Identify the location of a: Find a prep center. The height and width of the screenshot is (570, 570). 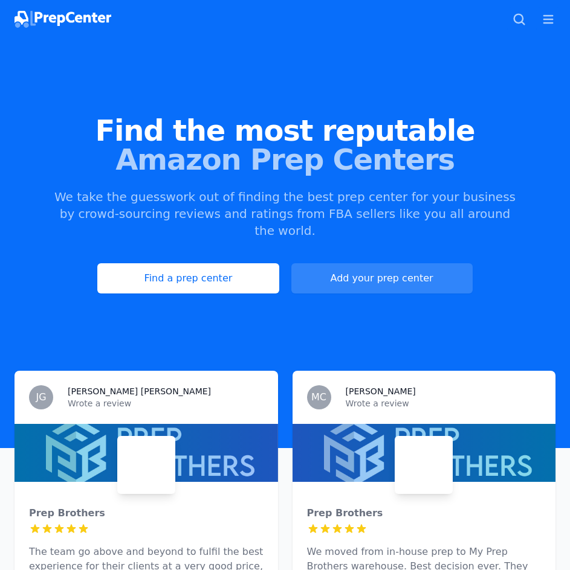
(188, 279).